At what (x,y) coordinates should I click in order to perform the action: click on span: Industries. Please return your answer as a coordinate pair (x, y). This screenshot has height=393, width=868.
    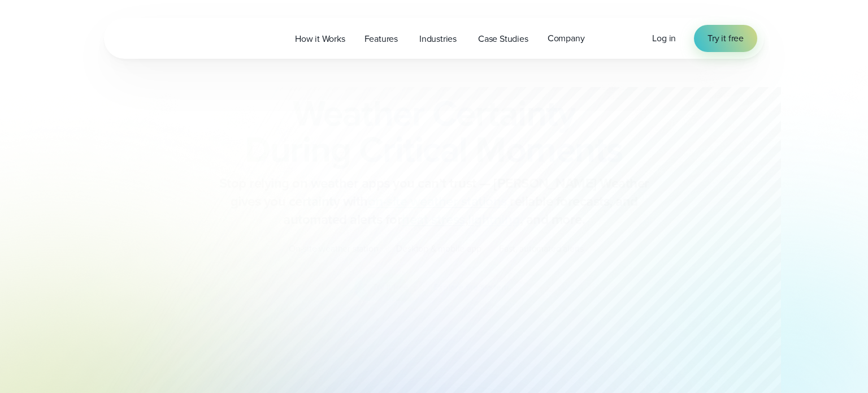
    Looking at the image, I should click on (438, 39).